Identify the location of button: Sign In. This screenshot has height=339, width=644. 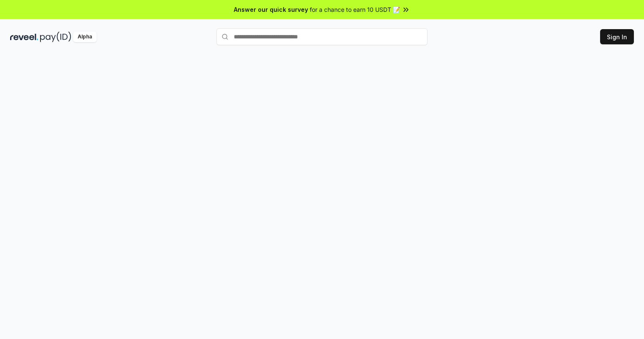
(617, 37).